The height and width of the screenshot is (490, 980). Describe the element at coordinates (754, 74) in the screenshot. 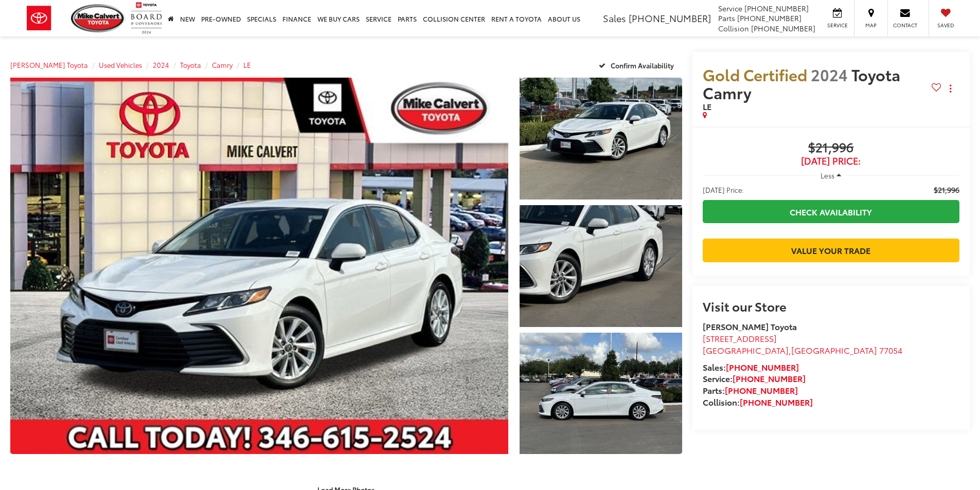

I see `span: Gold Certified` at that location.